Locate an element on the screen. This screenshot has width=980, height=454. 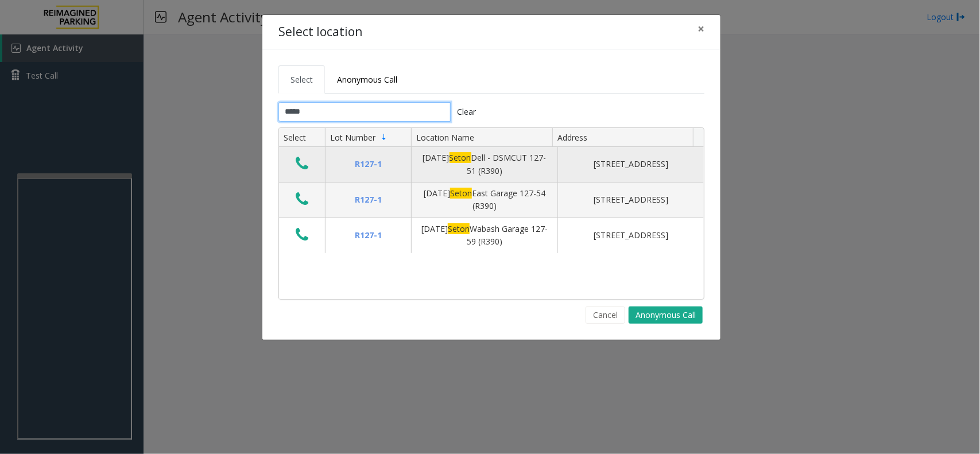
button: Anonymous Call is located at coordinates (666, 315).